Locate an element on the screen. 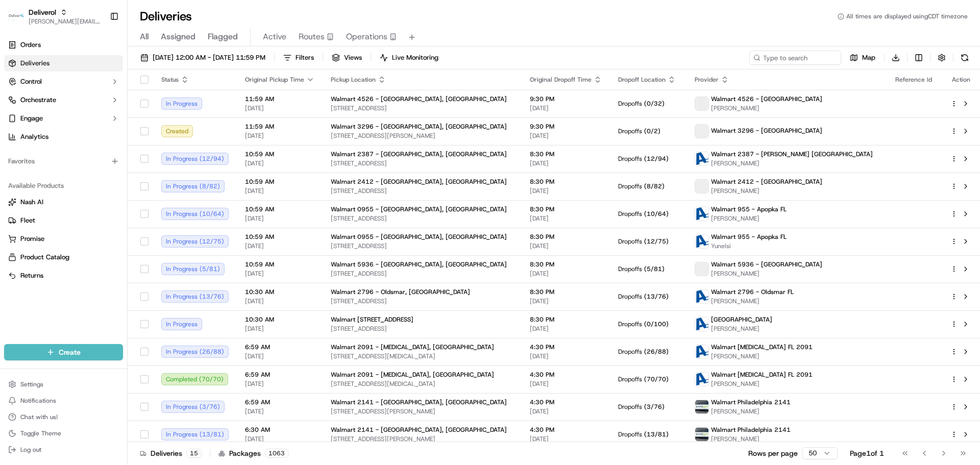 The width and height of the screenshot is (980, 465). span: Settings is located at coordinates (31, 385).